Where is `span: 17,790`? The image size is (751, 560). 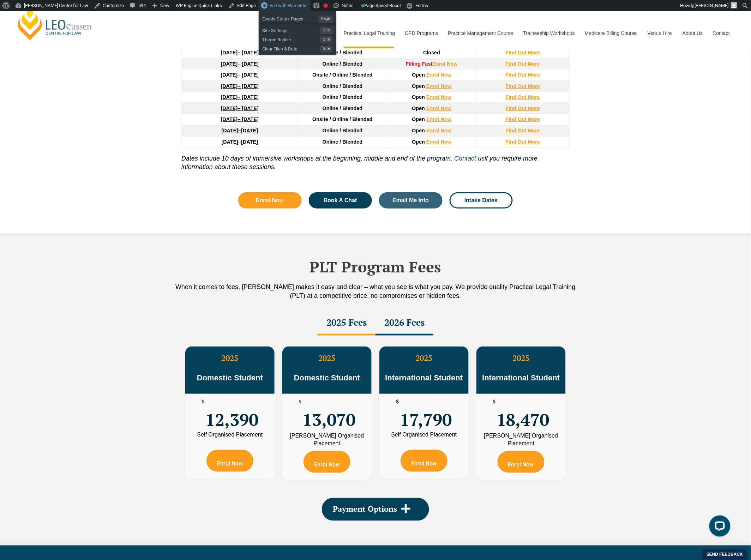
span: 17,790 is located at coordinates (426, 413).